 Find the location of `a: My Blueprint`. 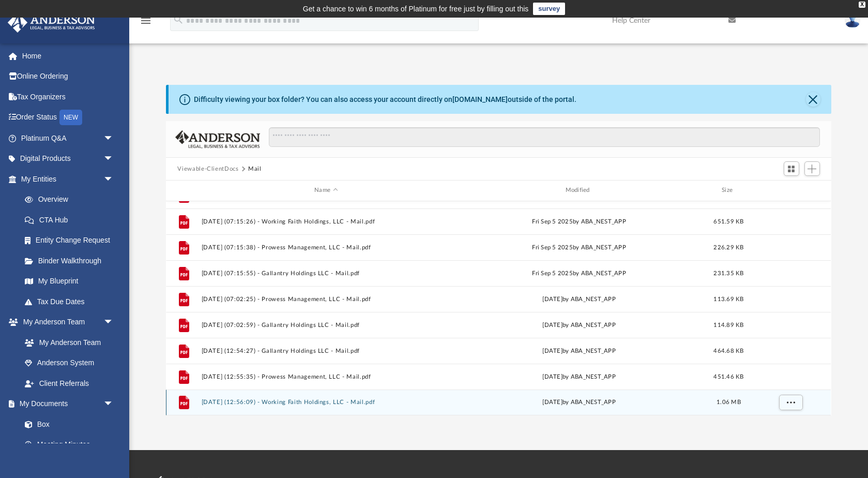

a: My Blueprint is located at coordinates (69, 281).